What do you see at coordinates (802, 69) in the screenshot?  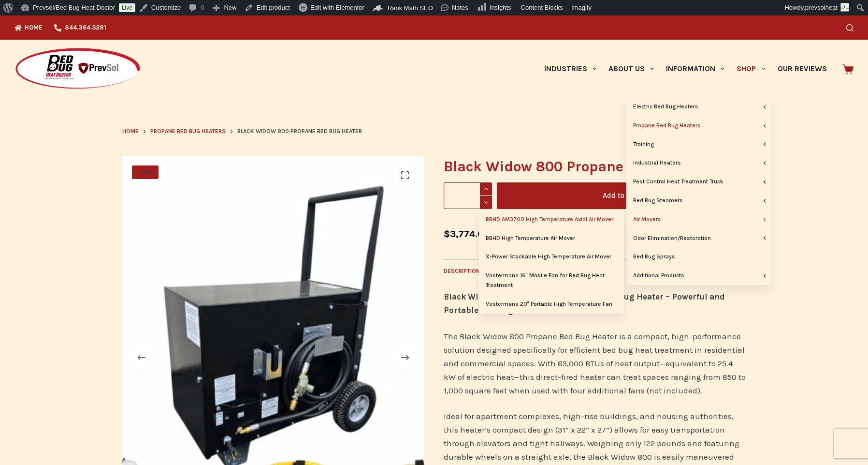 I see `a: Our Reviews` at bounding box center [802, 69].